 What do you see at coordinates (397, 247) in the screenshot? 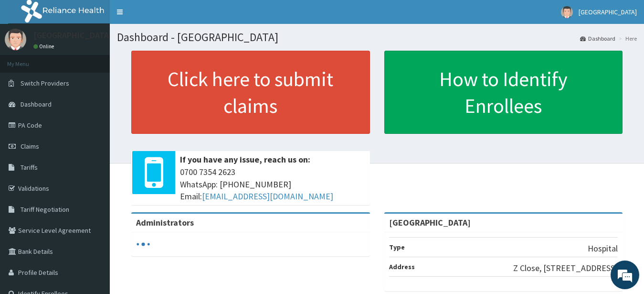
I see `b: Type` at bounding box center [397, 247].